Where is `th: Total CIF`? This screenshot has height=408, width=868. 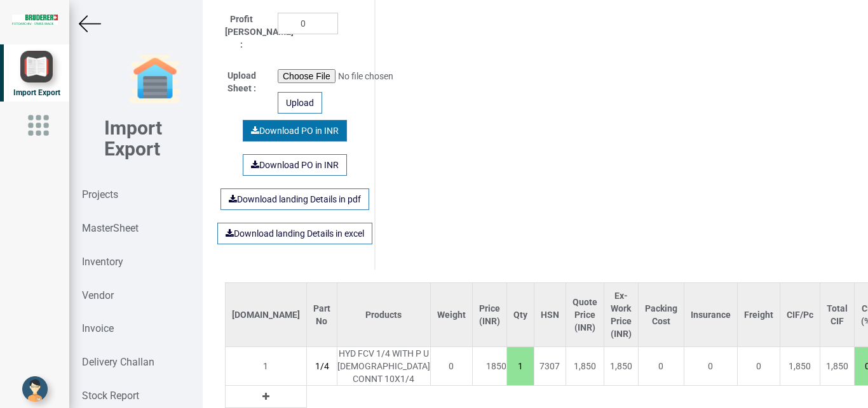
th: Total CIF is located at coordinates (837, 315).